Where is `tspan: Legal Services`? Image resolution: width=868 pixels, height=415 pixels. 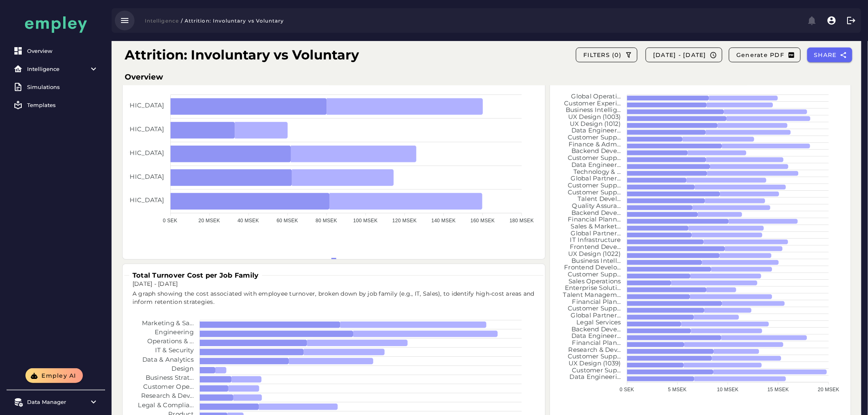
tspan: Legal Services is located at coordinates (599, 322).